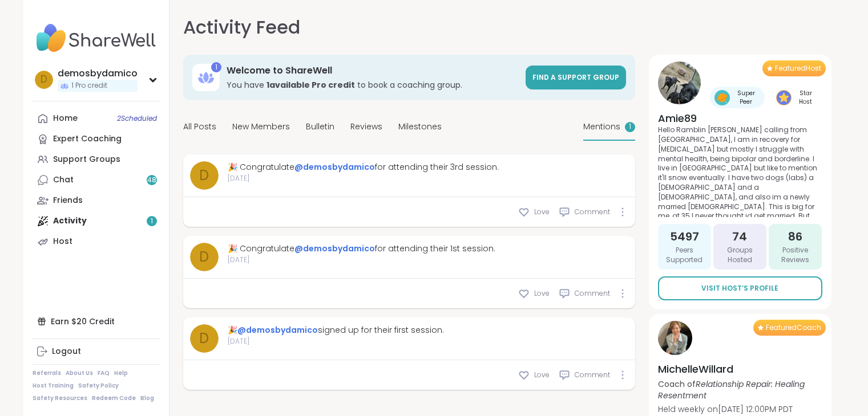 Image resolution: width=868 pixels, height=416 pixels. What do you see at coordinates (373, 85) in the screenshot?
I see `h3: You have to book a coaching group.` at bounding box center [373, 85].